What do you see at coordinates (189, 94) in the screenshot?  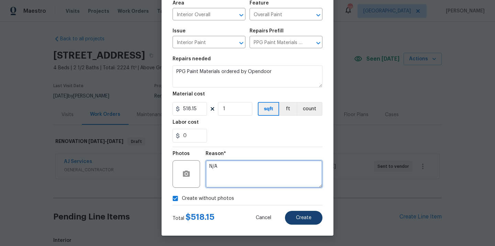 I see `h5: Material cost` at bounding box center [189, 94].